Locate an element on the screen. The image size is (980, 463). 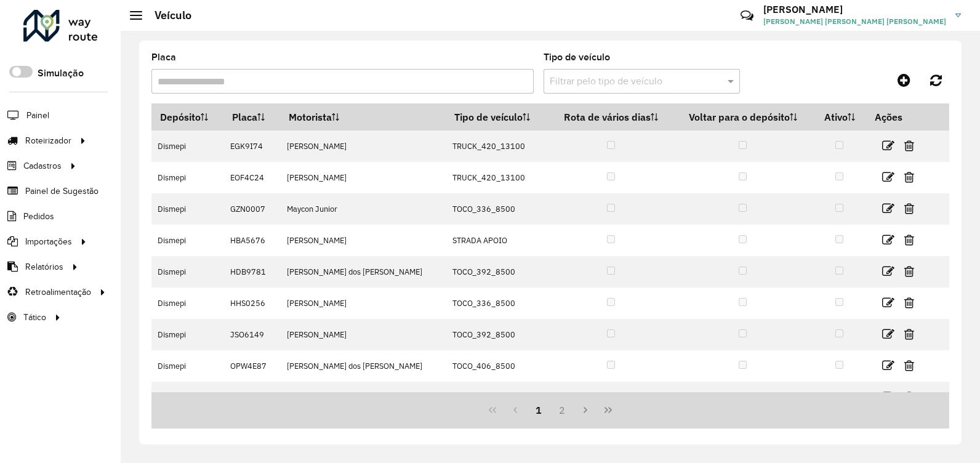
label: Simulação is located at coordinates (61, 73).